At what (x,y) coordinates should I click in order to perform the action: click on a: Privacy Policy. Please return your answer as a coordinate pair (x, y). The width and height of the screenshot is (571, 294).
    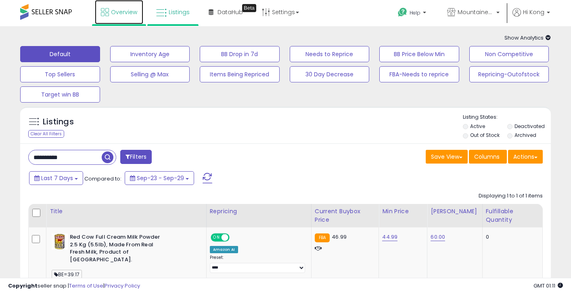
    Looking at the image, I should click on (122, 286).